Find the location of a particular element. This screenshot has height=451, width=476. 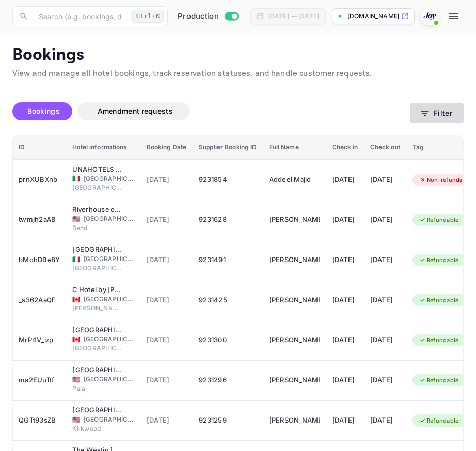

div: Switch to Sandbox mode is located at coordinates (208, 16).